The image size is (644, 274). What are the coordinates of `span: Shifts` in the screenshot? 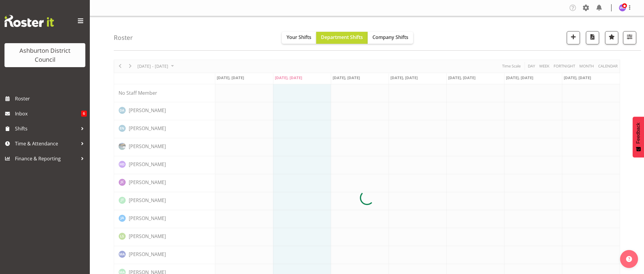 It's located at (47, 129).